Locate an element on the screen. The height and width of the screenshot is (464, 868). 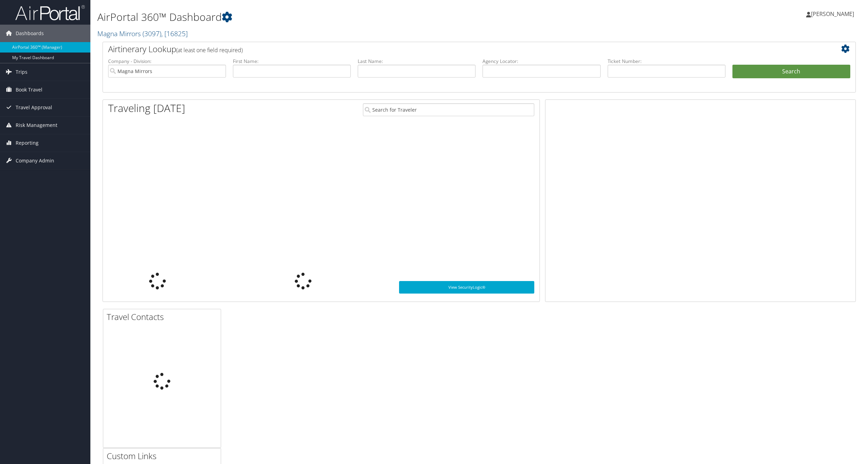
a: Magna Mirrors is located at coordinates (142, 33).